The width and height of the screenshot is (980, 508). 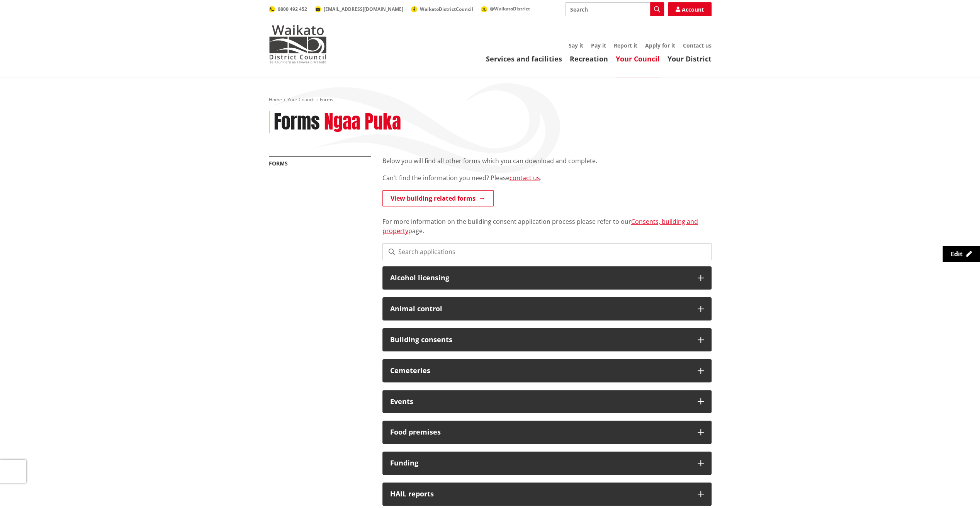 I want to click on h3: Food premises, so click(x=540, y=432).